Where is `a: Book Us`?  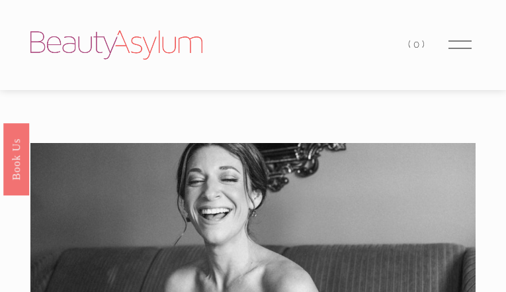 a: Book Us is located at coordinates (16, 158).